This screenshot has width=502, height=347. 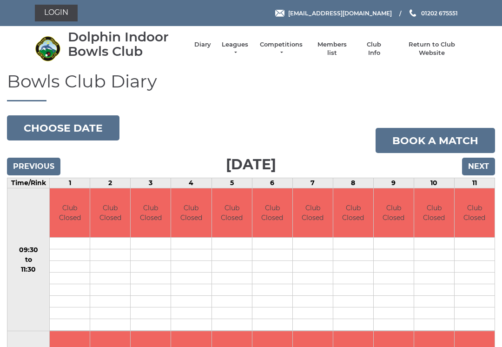 I want to click on a: Members list, so click(x=332, y=49).